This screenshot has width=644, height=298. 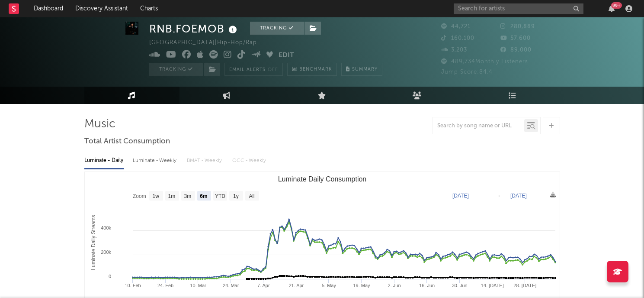 What do you see at coordinates (456, 27) in the screenshot?
I see `span: 44,721` at bounding box center [456, 27].